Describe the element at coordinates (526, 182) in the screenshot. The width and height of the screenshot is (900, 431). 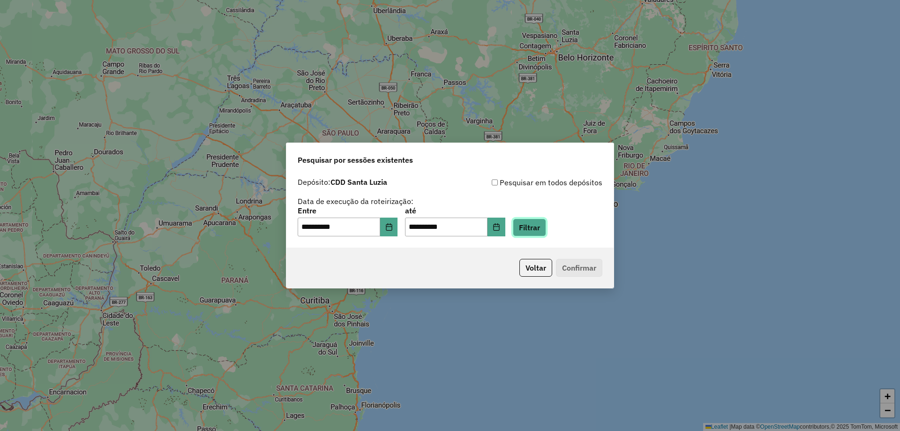
I see `div: Pesquisar em todos depósitos` at that location.